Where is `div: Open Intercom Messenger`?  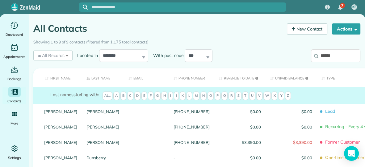
div: Open Intercom Messenger is located at coordinates (351, 154).